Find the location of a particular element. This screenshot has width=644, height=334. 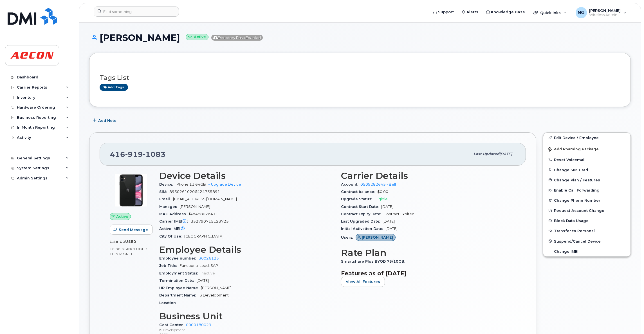

a: + Upgrade Device is located at coordinates (225, 184).